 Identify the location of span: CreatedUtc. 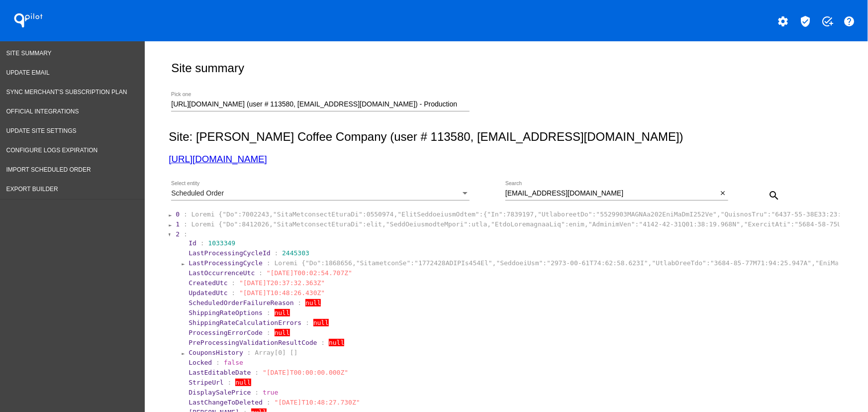
(208, 283).